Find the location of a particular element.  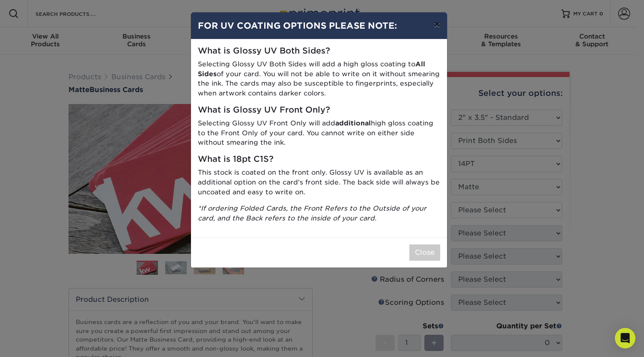

h4: FOR UV COATING OPTIONS PLEASE NOTE: is located at coordinates (319, 26).